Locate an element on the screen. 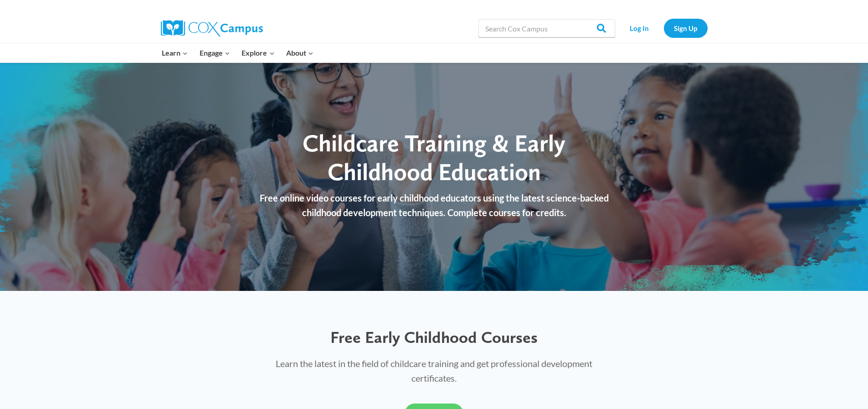  span: About is located at coordinates (300, 53).